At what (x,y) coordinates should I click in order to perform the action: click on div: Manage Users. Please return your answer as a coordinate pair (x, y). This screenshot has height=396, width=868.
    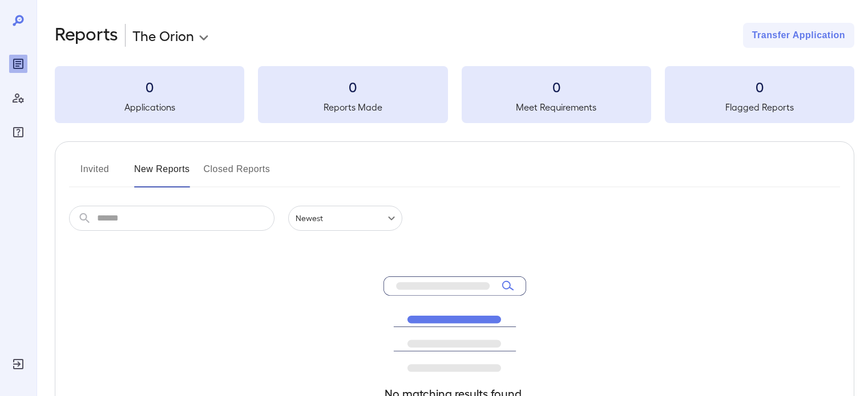
    Looking at the image, I should click on (18, 98).